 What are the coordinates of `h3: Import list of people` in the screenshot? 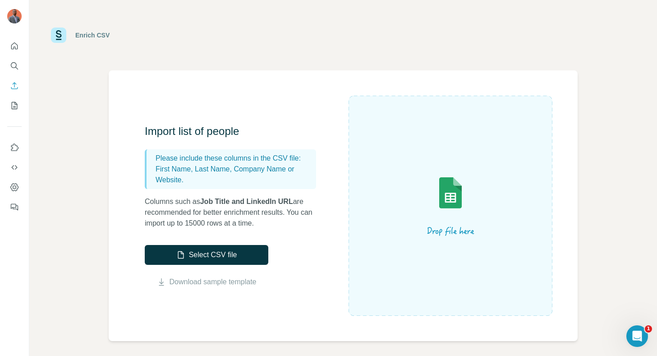 It's located at (235, 131).